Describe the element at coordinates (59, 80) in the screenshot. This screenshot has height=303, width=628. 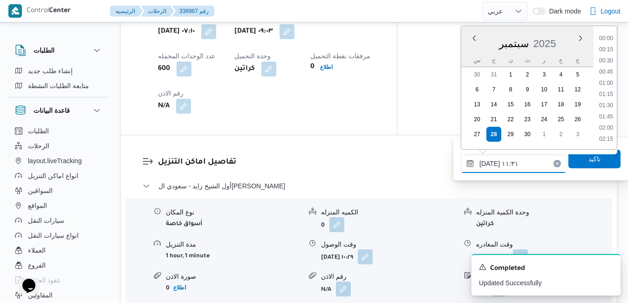
I see `div: الطلبات` at that location.